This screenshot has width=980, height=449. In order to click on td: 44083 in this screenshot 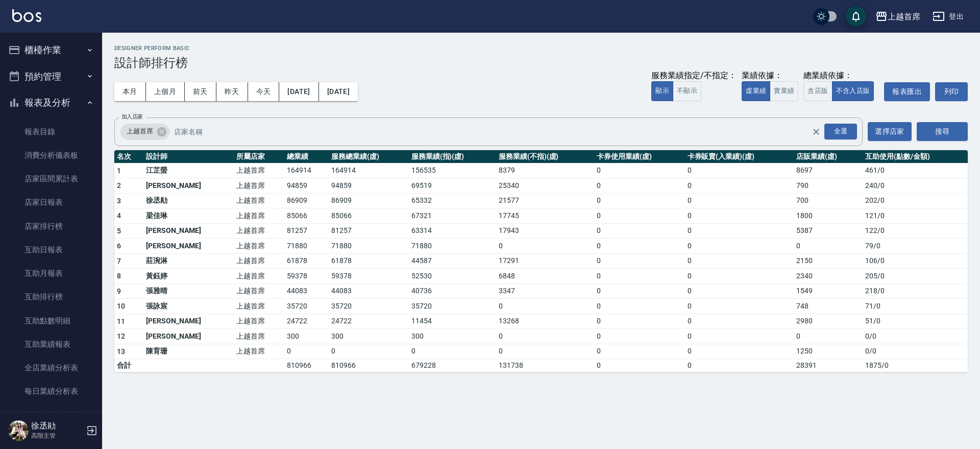, I will do `click(369, 291)`.